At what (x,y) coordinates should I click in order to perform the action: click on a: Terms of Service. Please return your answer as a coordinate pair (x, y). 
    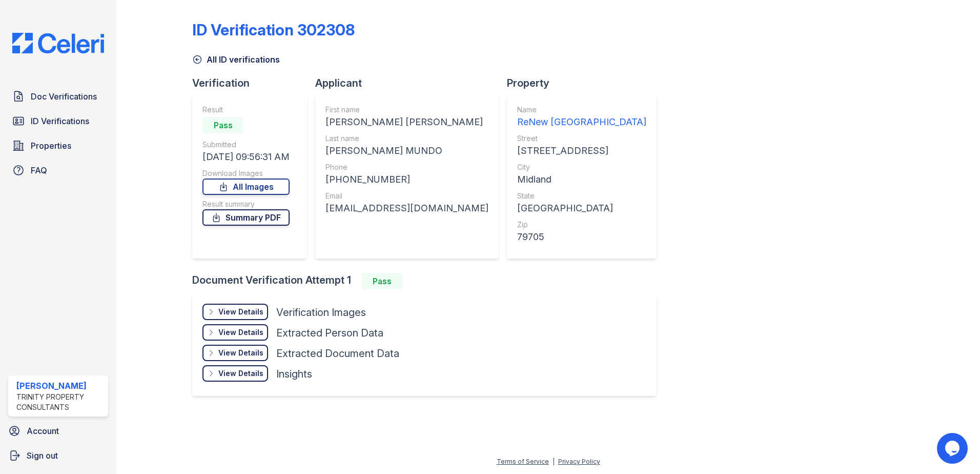
    Looking at the image, I should click on (523, 461).